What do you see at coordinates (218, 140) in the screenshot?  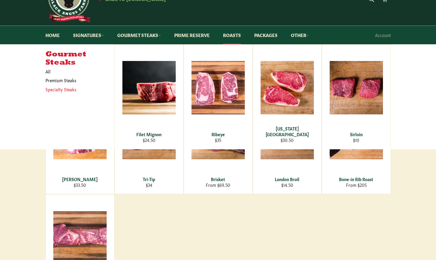 I see `div: $35` at bounding box center [218, 140].